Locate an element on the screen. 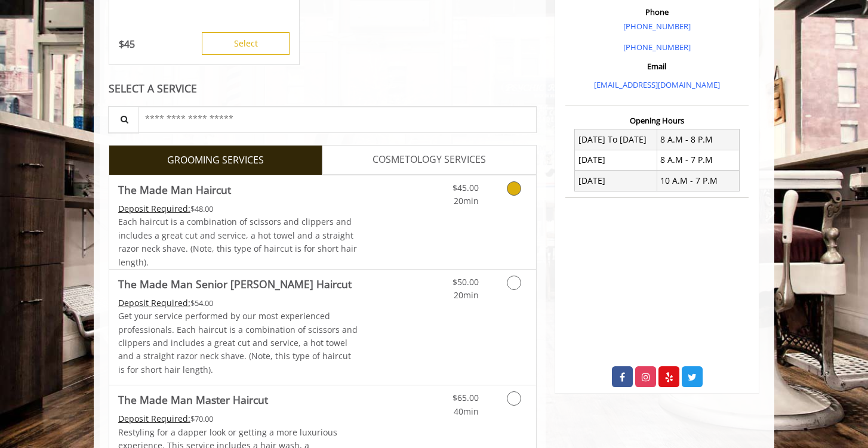  td: 8 A.M - 8 P.M is located at coordinates (698, 140).